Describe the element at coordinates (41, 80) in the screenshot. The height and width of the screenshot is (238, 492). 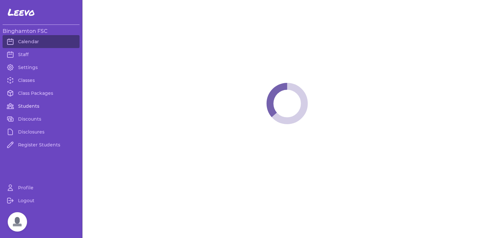
I see `a: Classes` at that location.